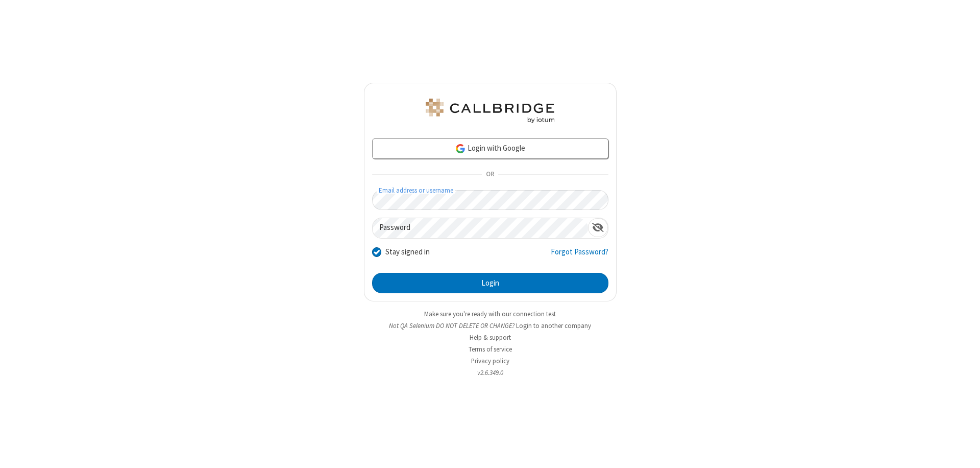 The image size is (980, 468). What do you see at coordinates (490, 337) in the screenshot?
I see `a: Help & support` at bounding box center [490, 337].